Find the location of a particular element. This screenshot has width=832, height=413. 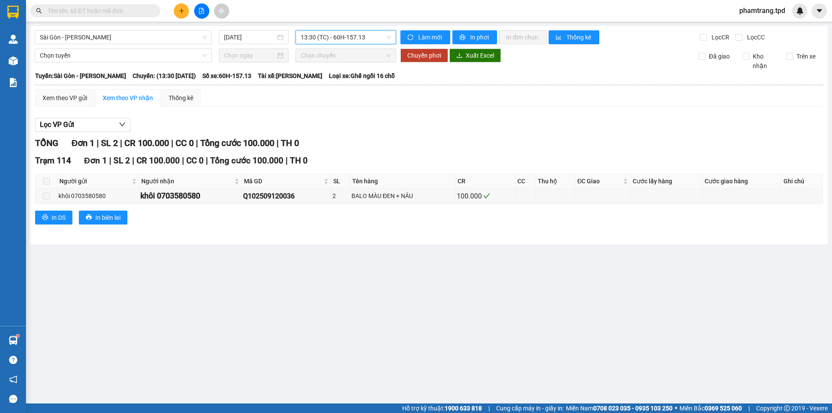

span: Lọc CC is located at coordinates (755, 37).